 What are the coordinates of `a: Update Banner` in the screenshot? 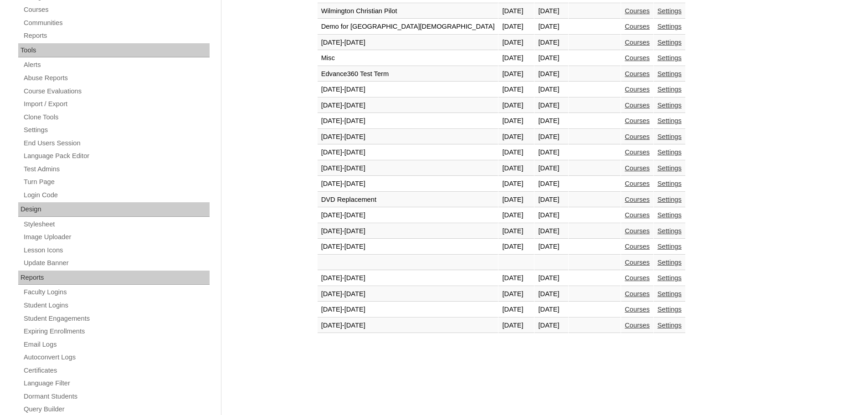 It's located at (116, 263).